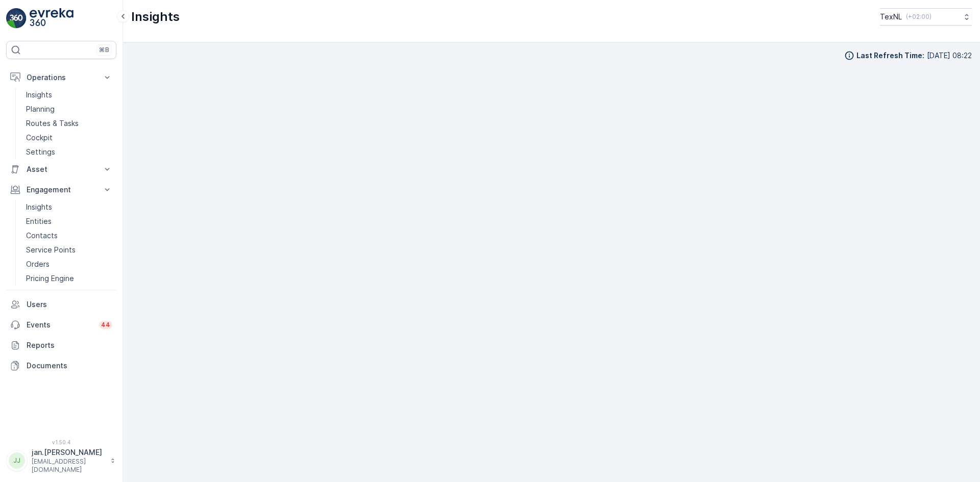 The width and height of the screenshot is (980, 482). I want to click on p: Routes & Tasks, so click(52, 123).